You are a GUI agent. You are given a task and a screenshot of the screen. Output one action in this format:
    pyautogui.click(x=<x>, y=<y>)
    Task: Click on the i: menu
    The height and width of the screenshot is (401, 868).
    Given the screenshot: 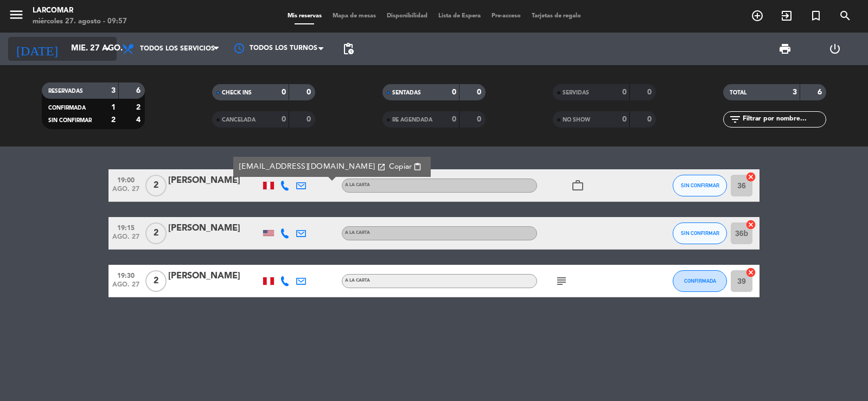 What is the action you would take?
    pyautogui.click(x=16, y=15)
    